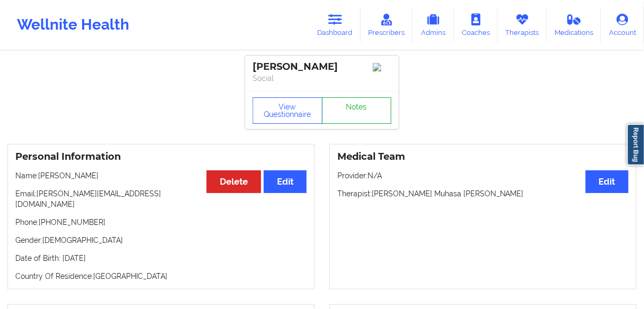 This screenshot has height=309, width=644. What do you see at coordinates (357, 110) in the screenshot?
I see `a: Notes` at bounding box center [357, 110].